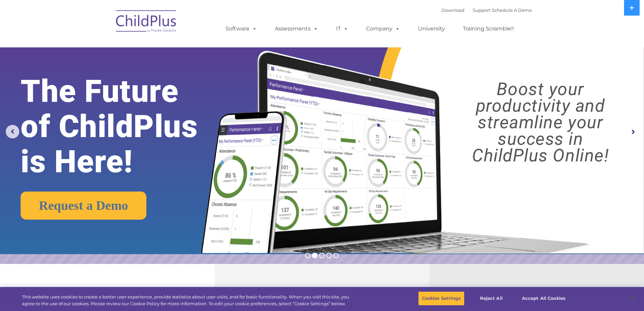 Image resolution: width=644 pixels, height=311 pixels. I want to click on a: Schedule A Demo, so click(512, 10).